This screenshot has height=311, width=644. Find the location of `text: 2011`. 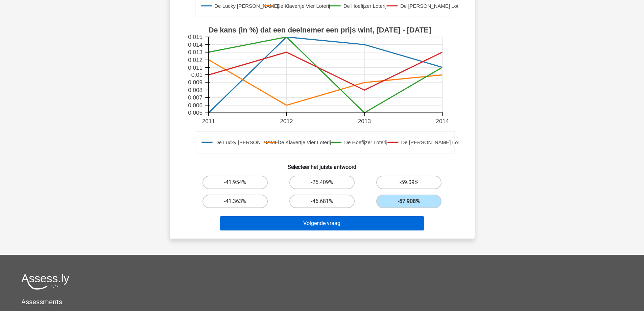

text: 2011 is located at coordinates (208, 121).